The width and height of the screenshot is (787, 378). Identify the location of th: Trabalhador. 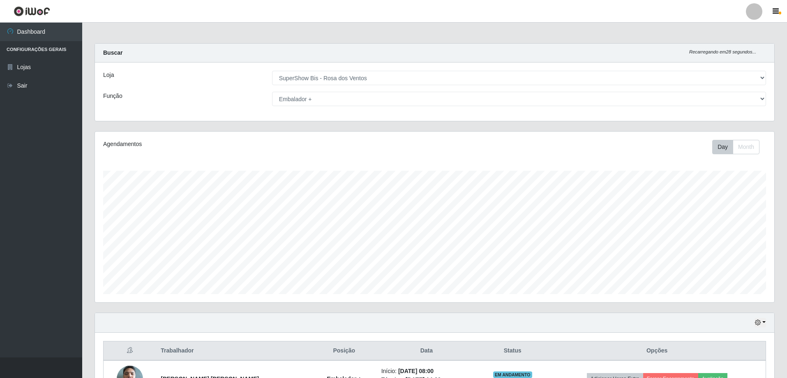
(234, 351).